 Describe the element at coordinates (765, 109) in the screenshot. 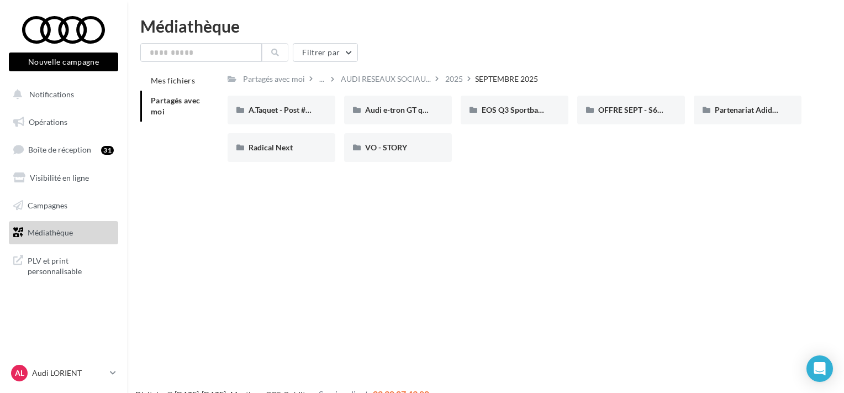

I see `span: Partenariat Adidas x Audi F1` at that location.